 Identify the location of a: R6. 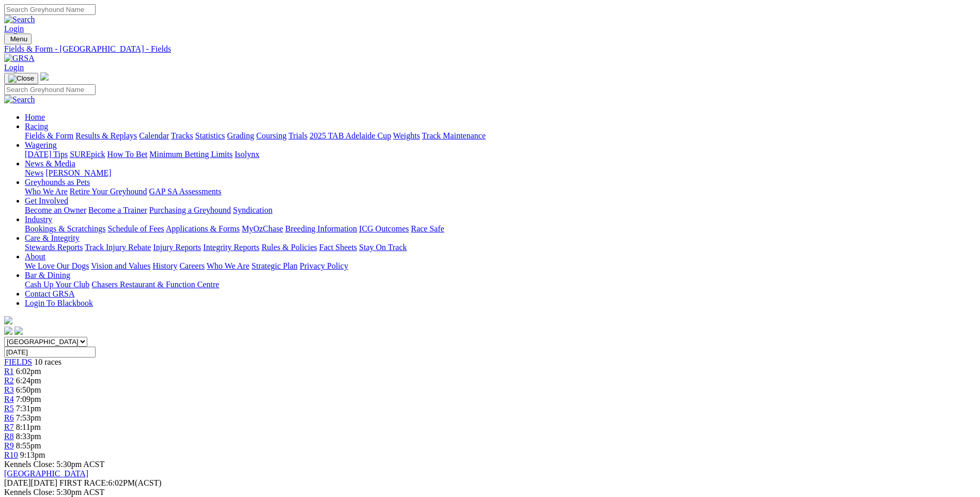
(9, 417).